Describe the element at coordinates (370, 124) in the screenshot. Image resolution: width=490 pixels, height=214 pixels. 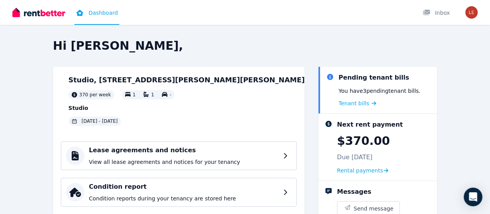
I see `div: Next rent payment` at that location.